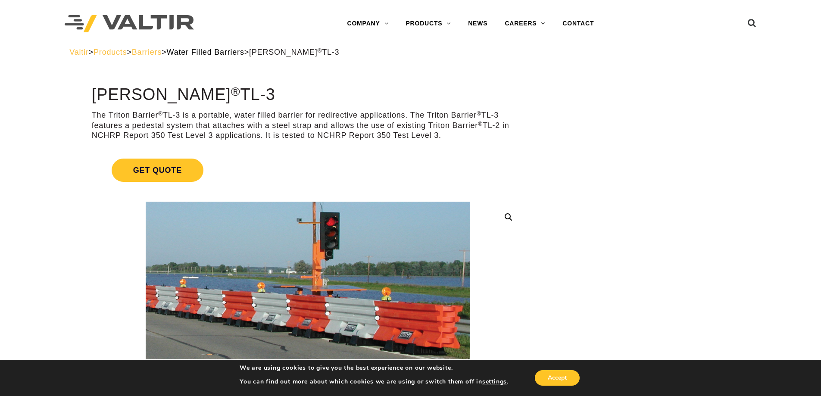 This screenshot has height=396, width=821. What do you see at coordinates (368, 24) in the screenshot?
I see `a: COMPANY` at bounding box center [368, 24].